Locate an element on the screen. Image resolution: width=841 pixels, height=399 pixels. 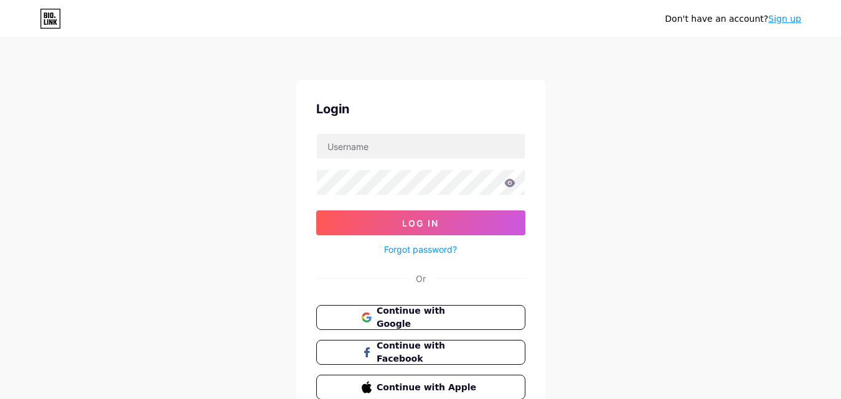
button: Continue with Facebook is located at coordinates (421, 352).